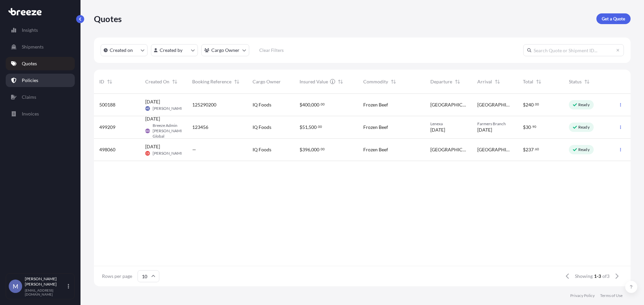  Describe the element at coordinates (30, 81) in the screenshot. I see `p: Policies` at that location.